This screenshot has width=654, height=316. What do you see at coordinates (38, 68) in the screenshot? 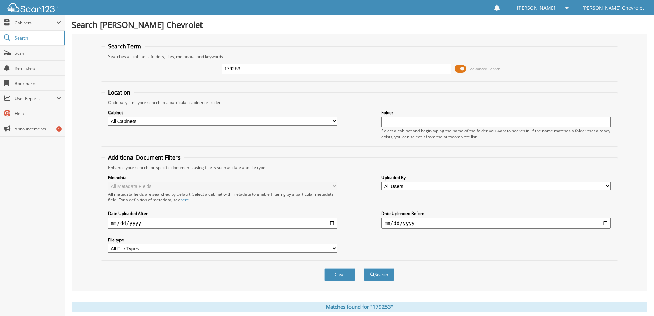
I see `span: Reminders` at bounding box center [38, 68].